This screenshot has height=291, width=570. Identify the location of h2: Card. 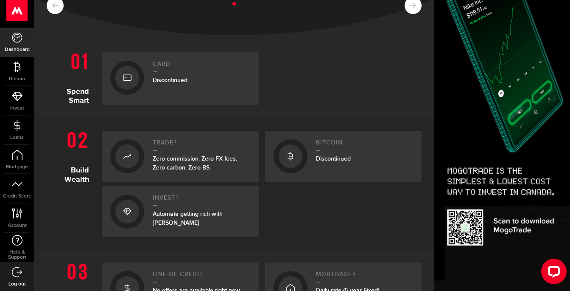
(201, 66).